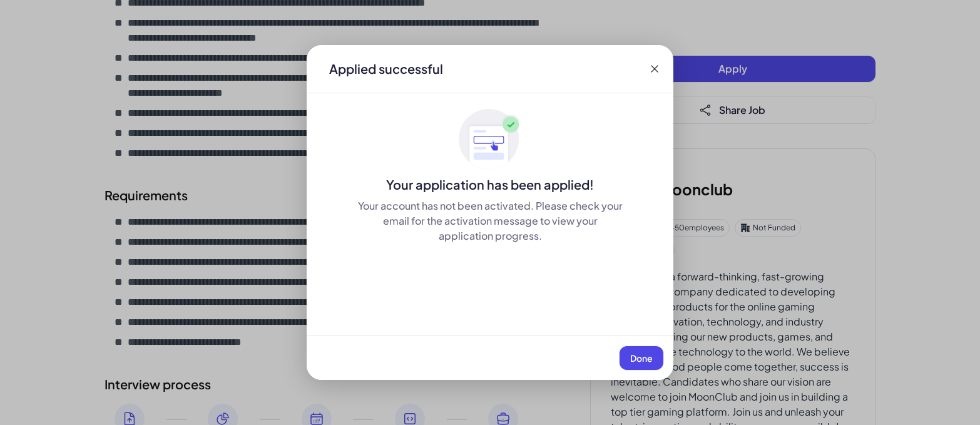  I want to click on div: Your application has been applied!, so click(490, 185).